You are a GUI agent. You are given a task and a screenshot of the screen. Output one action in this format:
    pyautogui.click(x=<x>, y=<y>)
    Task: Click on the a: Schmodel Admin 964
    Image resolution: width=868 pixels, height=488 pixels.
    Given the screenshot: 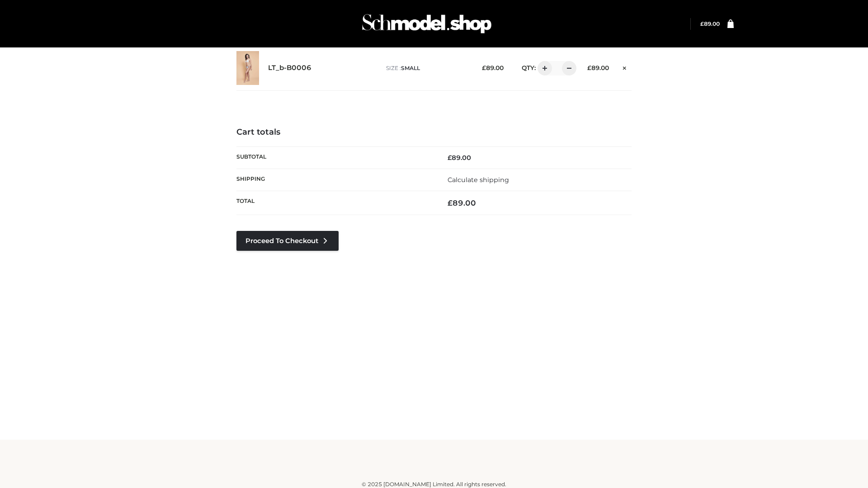 What is the action you would take?
    pyautogui.click(x=427, y=24)
    